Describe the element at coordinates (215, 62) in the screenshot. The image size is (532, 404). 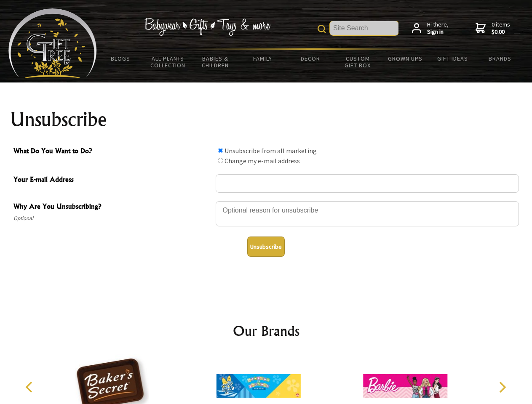
I see `a: Babies & Children` at that location.